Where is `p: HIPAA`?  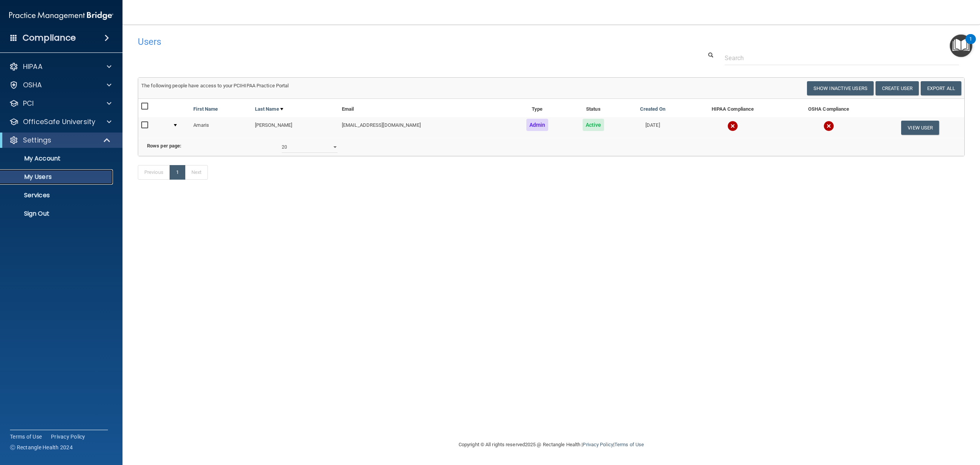 p: HIPAA is located at coordinates (32, 67).